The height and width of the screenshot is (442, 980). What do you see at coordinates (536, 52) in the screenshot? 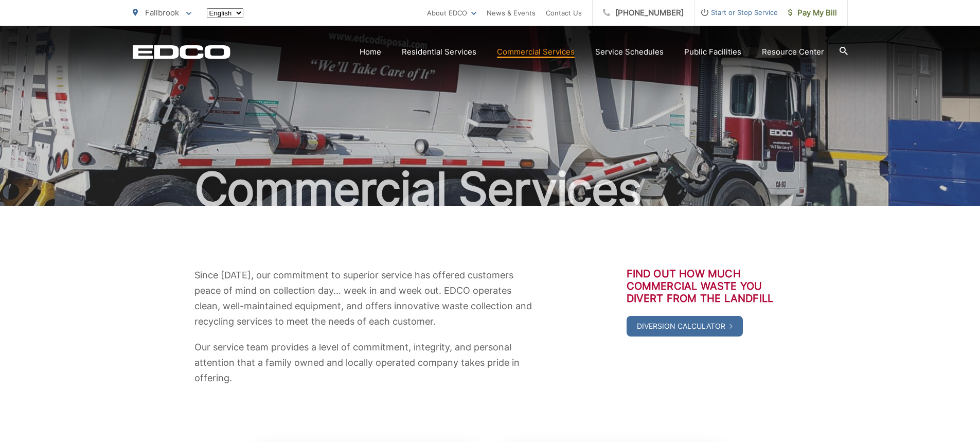
I see `a: Commercial Services` at bounding box center [536, 52].